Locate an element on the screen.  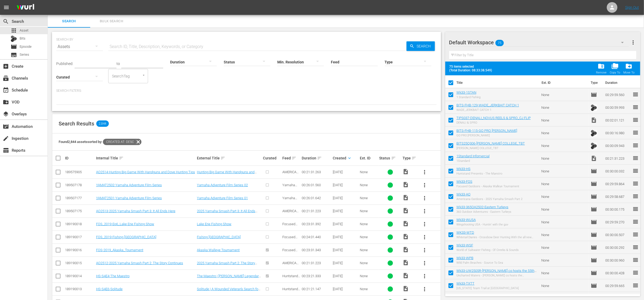
div: 365 Outdoor Adventures - Eastern Turkeys is located at coordinates (484, 211).